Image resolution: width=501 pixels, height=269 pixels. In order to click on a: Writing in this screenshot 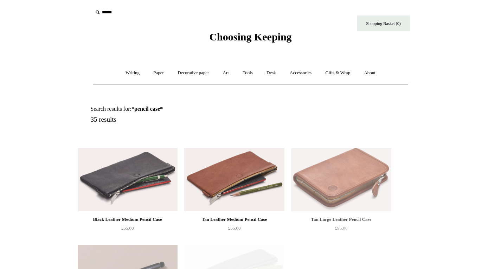, I will do `click(133, 73)`.